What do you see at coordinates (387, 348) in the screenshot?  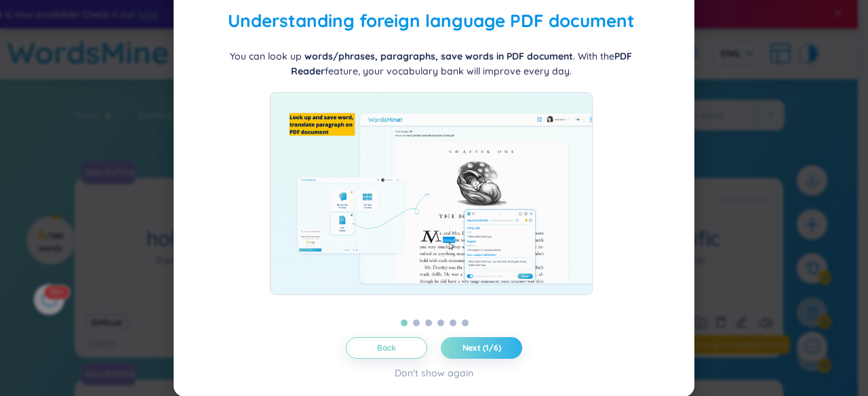 I see `span: Back` at bounding box center [387, 348].